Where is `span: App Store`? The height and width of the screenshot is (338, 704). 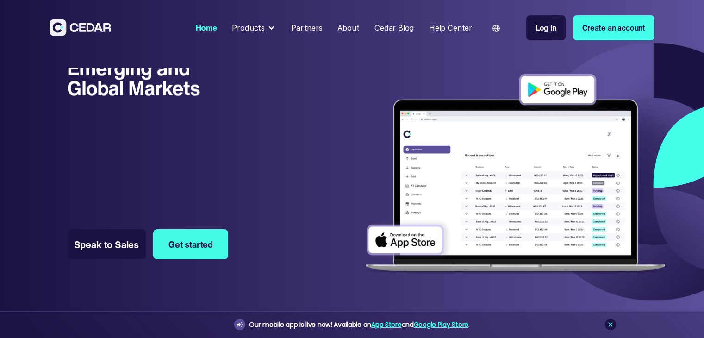
span: App Store is located at coordinates (386, 325).